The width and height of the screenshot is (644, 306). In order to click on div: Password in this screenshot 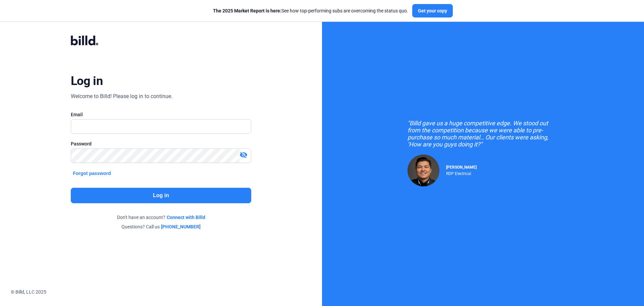, I will do `click(161, 144)`.